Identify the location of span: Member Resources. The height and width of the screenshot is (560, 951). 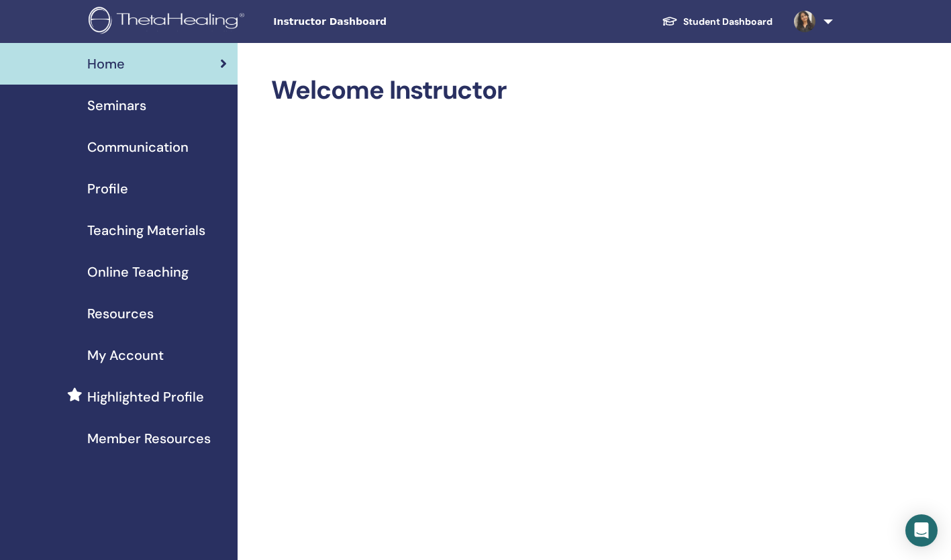
(149, 438).